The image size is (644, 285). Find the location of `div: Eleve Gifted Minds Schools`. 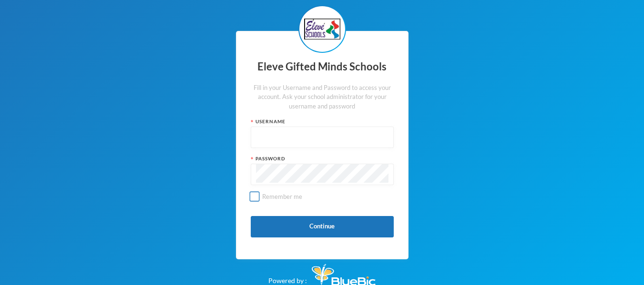

div: Eleve Gifted Minds Schools is located at coordinates (322, 67).